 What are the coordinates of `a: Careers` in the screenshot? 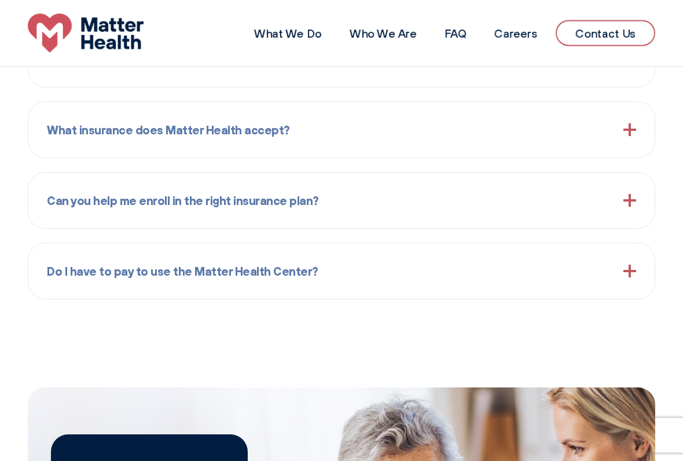 It's located at (515, 33).